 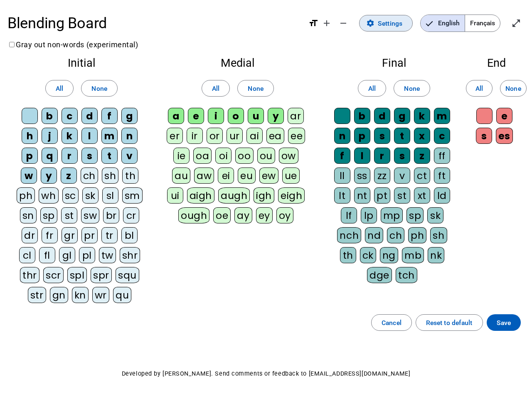 What do you see at coordinates (201, 195) in the screenshot?
I see `div: aigh` at bounding box center [201, 195].